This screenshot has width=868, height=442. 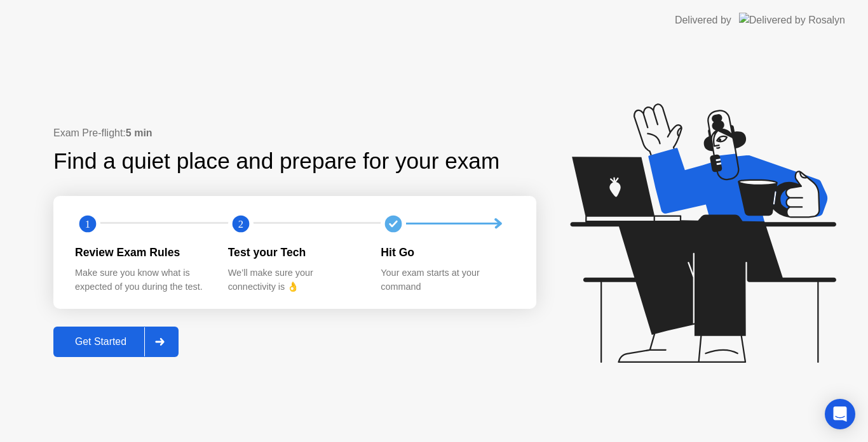 I want to click on div: Get Started, so click(x=101, y=342).